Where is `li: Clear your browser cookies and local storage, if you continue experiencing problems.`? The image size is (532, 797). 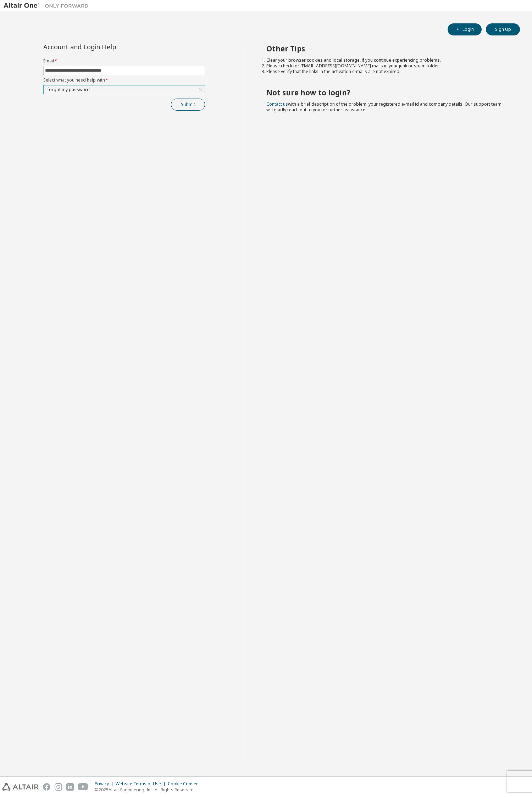 li: Clear your browser cookies and local storage, if you continue experiencing problems. is located at coordinates (387, 60).